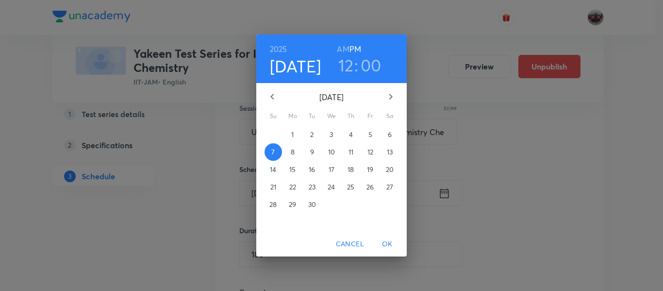  Describe the element at coordinates (390, 134) in the screenshot. I see `button: 6` at that location.